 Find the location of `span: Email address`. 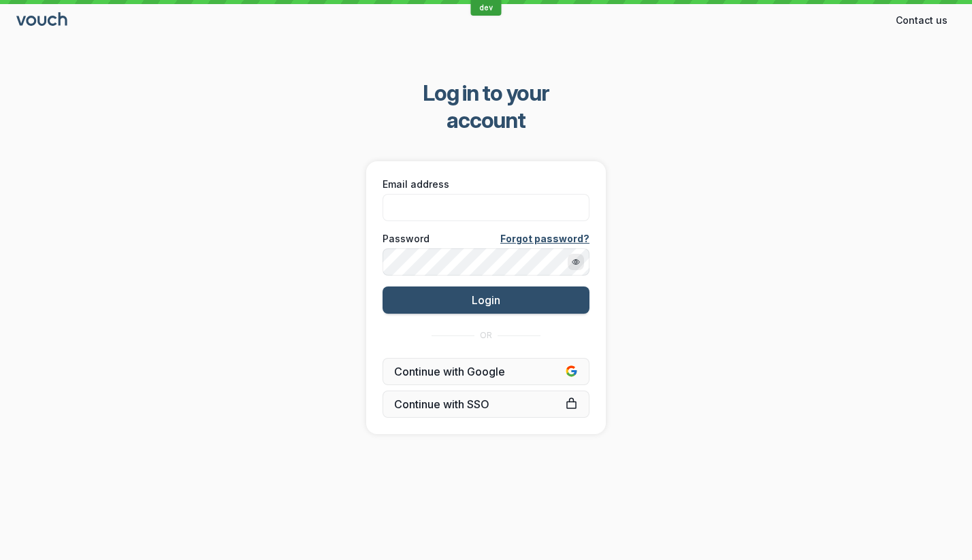

span: Email address is located at coordinates (416, 185).